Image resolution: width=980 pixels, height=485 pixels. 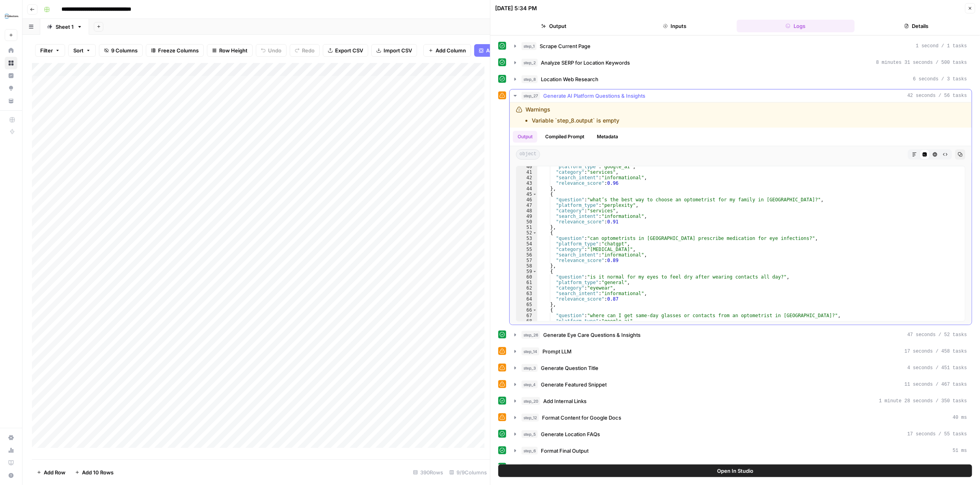 I want to click on button: 1 minute 28 seconds / 350 tasks, so click(x=740, y=401).